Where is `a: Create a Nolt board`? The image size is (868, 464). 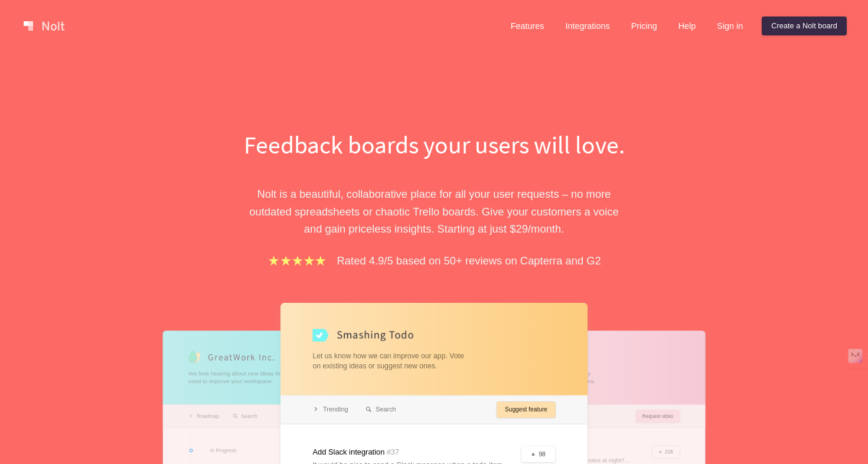
a: Create a Nolt board is located at coordinates (804, 26).